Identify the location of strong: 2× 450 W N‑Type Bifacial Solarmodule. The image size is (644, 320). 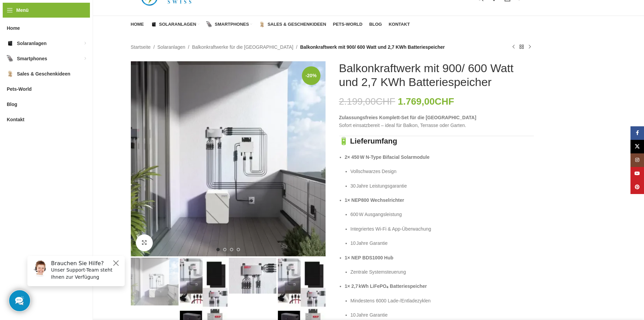
(387, 157).